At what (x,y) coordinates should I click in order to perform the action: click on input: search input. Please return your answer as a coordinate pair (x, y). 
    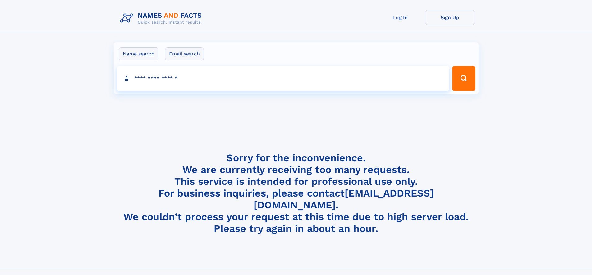
    Looking at the image, I should click on (283, 79).